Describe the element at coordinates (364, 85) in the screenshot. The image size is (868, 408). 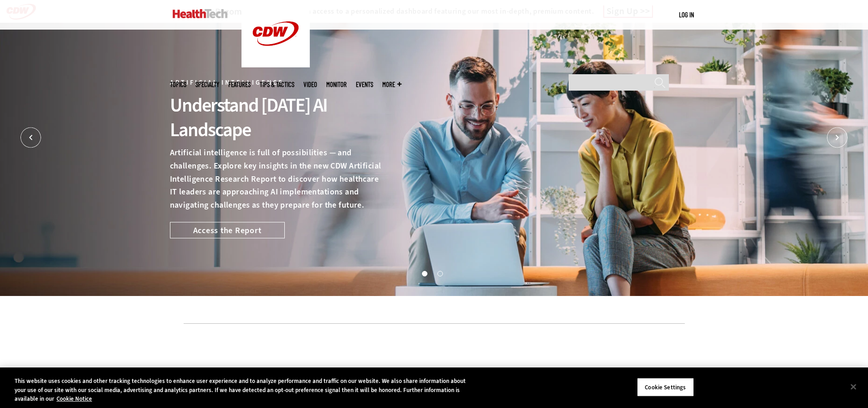
I see `a: Events` at that location.